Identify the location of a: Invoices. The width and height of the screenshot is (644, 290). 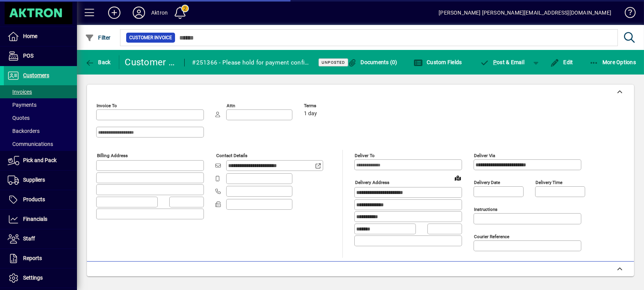
(40, 92).